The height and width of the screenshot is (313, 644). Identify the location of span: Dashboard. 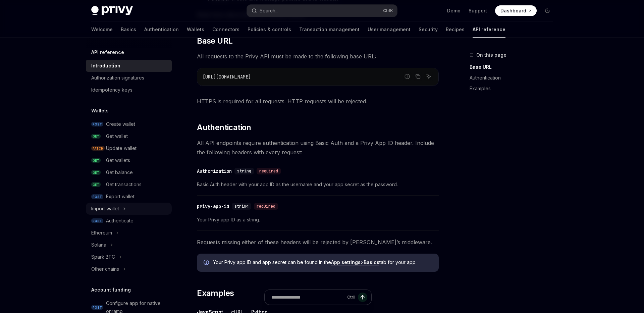
(513, 11).